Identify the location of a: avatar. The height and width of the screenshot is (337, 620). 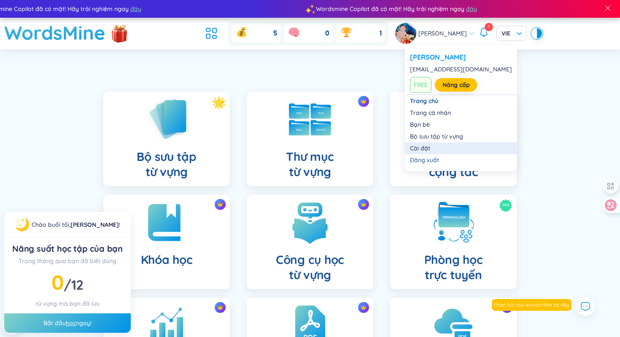
(407, 33).